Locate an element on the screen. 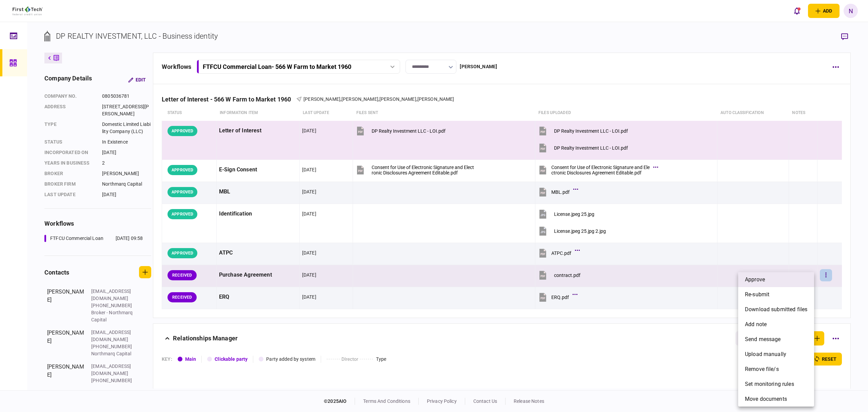 The width and height of the screenshot is (868, 412). span: send message is located at coordinates (763, 339).